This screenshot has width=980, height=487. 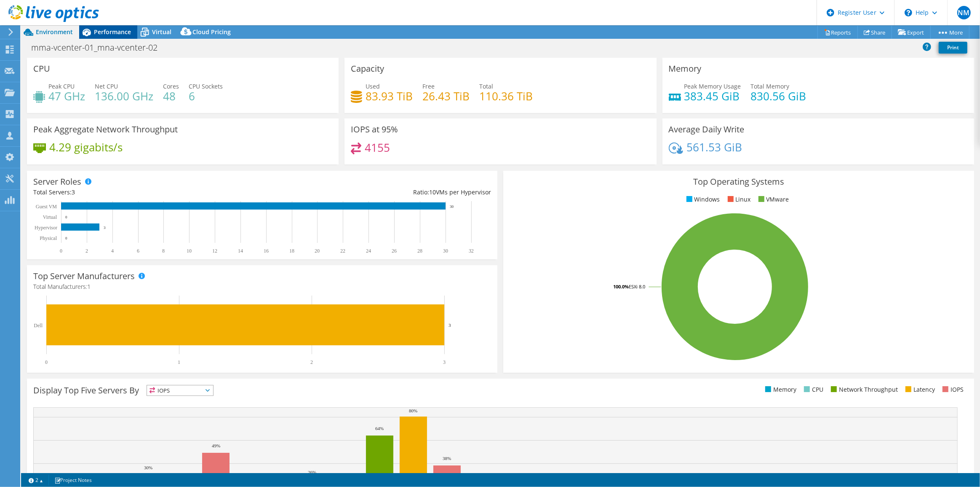 What do you see at coordinates (471, 251) in the screenshot?
I see `text: 32` at bounding box center [471, 251].